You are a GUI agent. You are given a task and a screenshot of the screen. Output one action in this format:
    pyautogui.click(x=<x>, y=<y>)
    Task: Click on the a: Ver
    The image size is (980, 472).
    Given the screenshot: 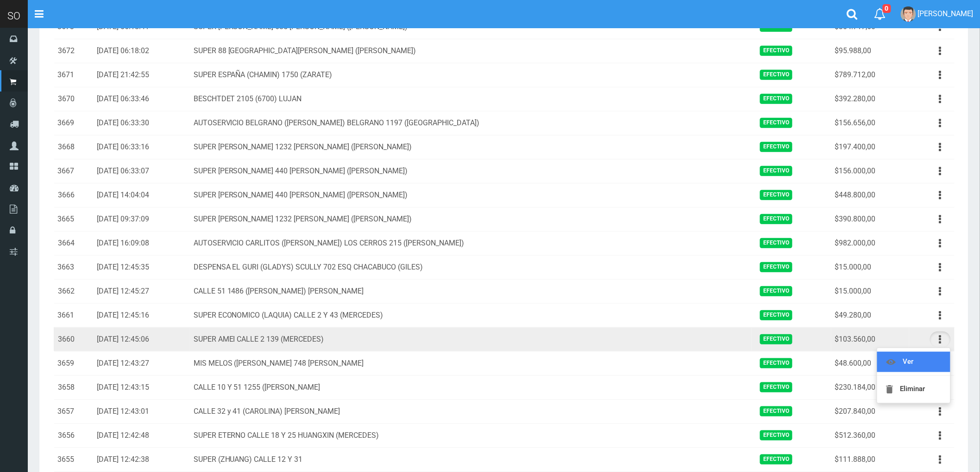 What is the action you would take?
    pyautogui.click(x=914, y=362)
    